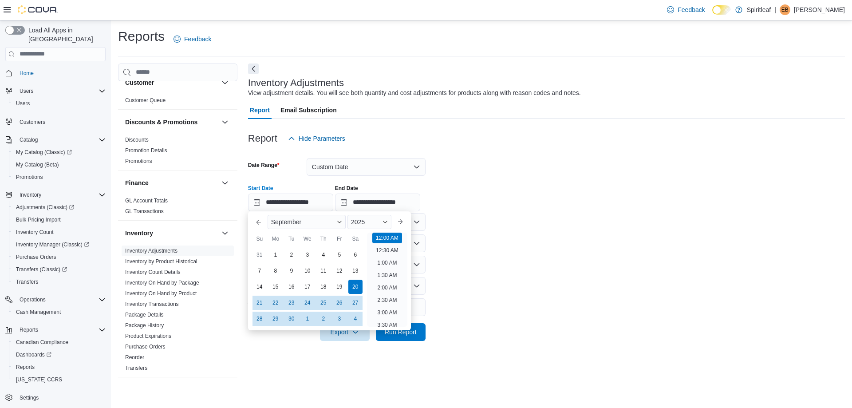 Image resolution: width=852 pixels, height=408 pixels. I want to click on a: Discounts, so click(137, 140).